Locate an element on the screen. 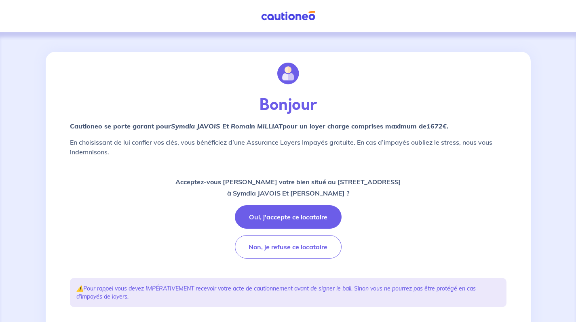 This screenshot has width=576, height=322. button: Oui, j'accepte ce locataire is located at coordinates (288, 217).